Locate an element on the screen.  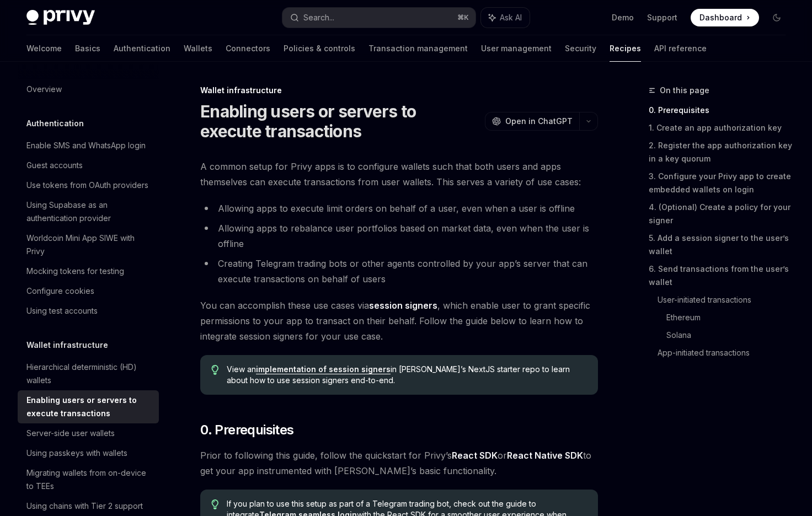
a: implementation of session signers is located at coordinates (323, 369).